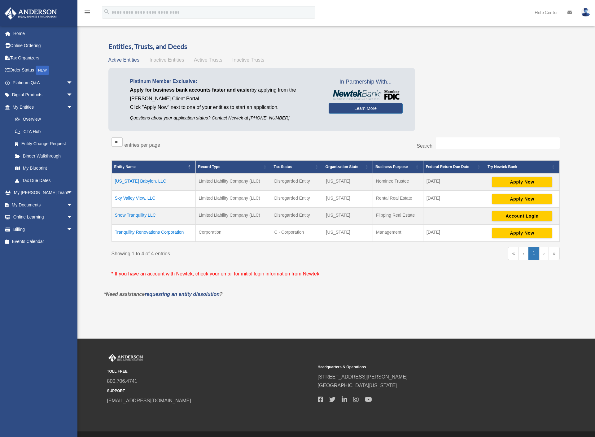 The height and width of the screenshot is (437, 595). I want to click on a: Tax Due Dates, so click(44, 181).